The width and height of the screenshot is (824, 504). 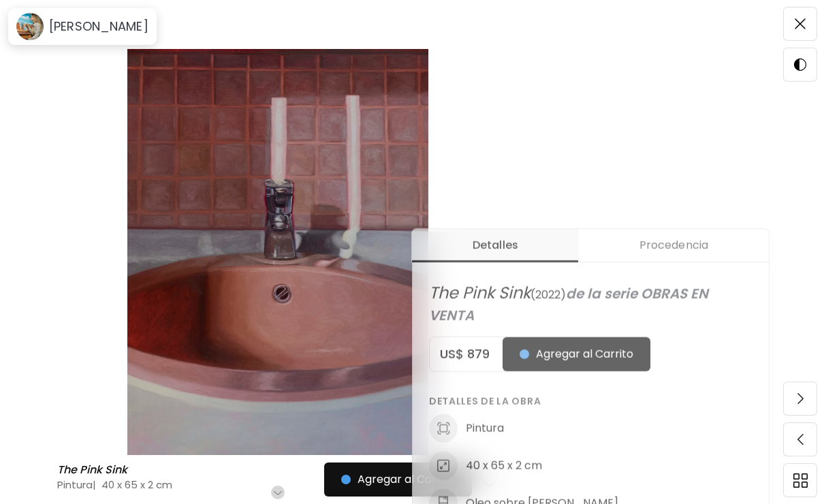 What do you see at coordinates (466, 354) in the screenshot?
I see `h5: US$ 879` at bounding box center [466, 354].